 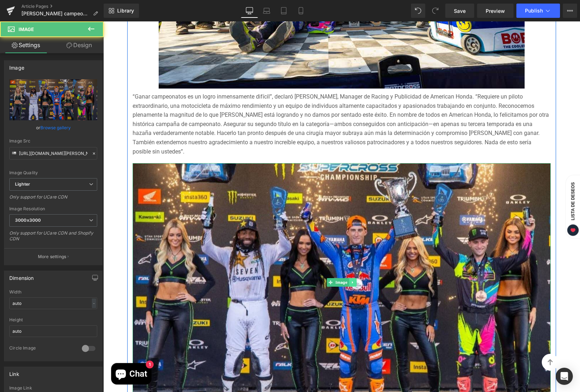 What do you see at coordinates (23, 184) in the screenshot?
I see `b: Lighter` at bounding box center [23, 184].